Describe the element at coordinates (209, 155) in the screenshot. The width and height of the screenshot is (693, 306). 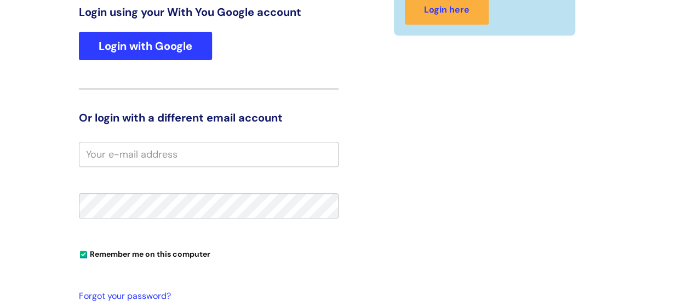
I see `input: Your e-mail address` at that location.